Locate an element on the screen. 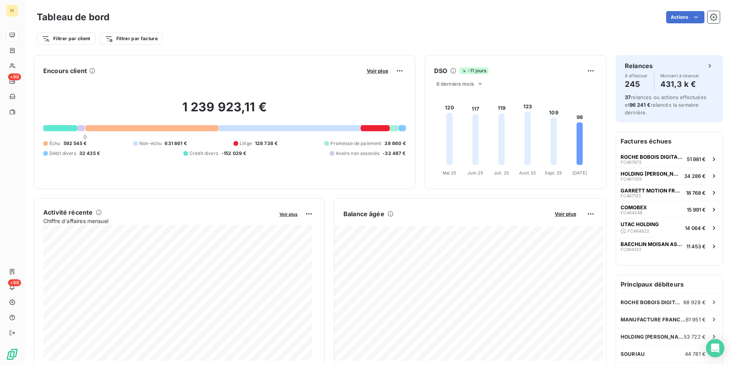 Image resolution: width=732 pixels, height=365 pixels. span: 32 435 € is located at coordinates (90, 153).